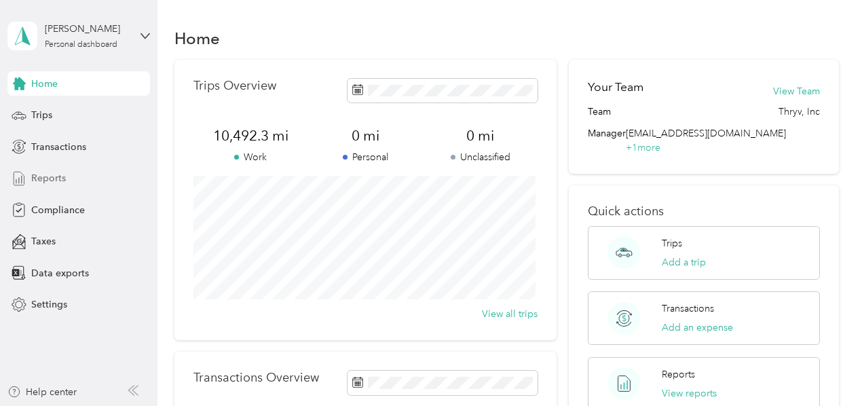  I want to click on span: Taxes, so click(43, 241).